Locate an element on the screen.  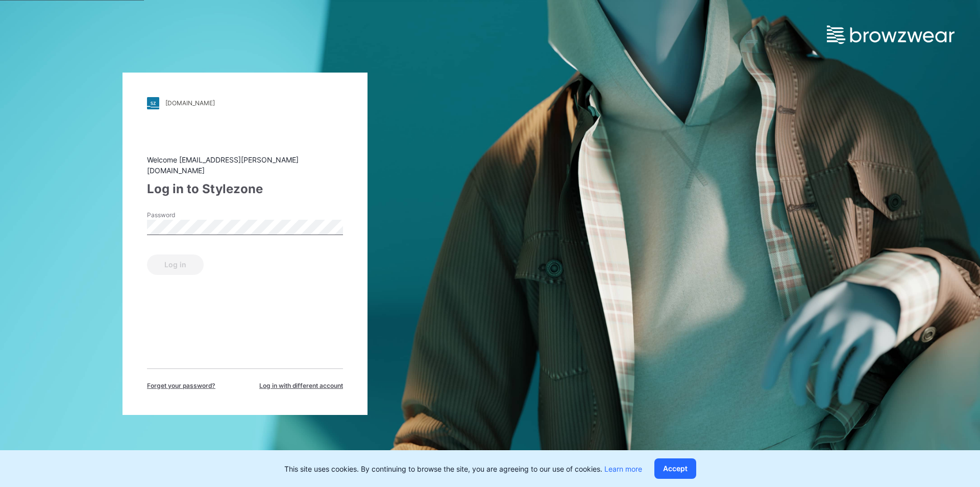
button: Accept is located at coordinates (675, 468).